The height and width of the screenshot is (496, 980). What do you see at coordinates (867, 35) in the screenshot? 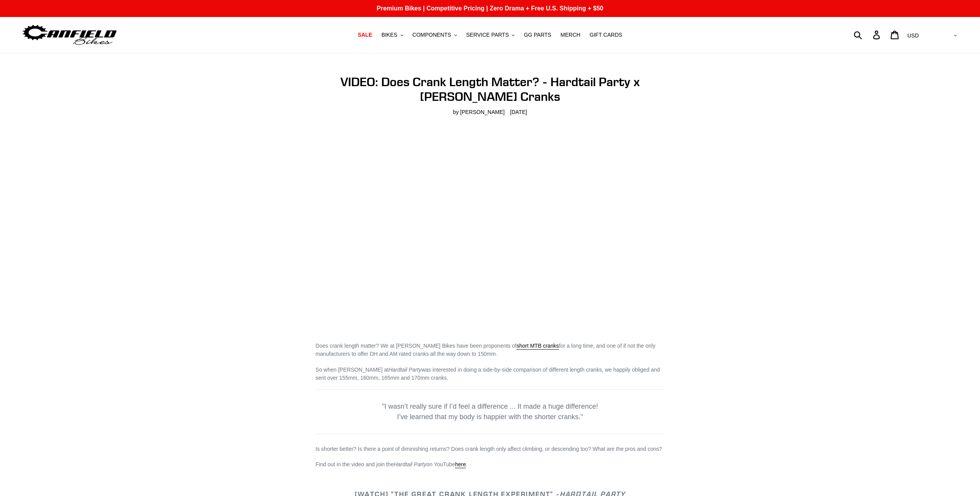
I see `input: Search` at bounding box center [867, 35].